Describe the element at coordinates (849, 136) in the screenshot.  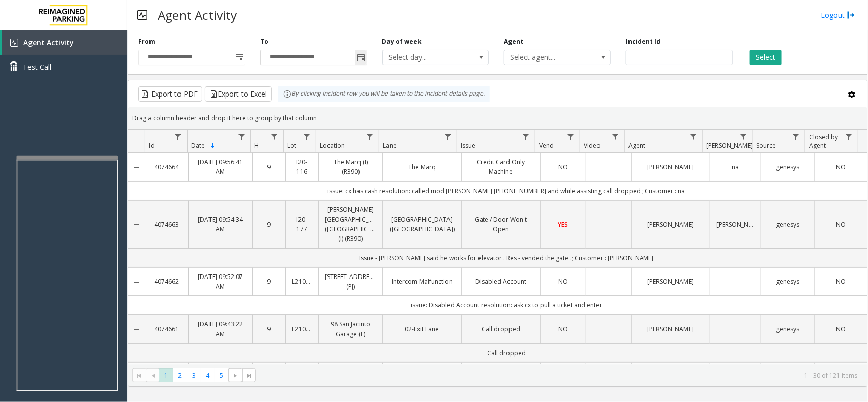
I see `a: Closed by Agent Filter Menu` at that location.